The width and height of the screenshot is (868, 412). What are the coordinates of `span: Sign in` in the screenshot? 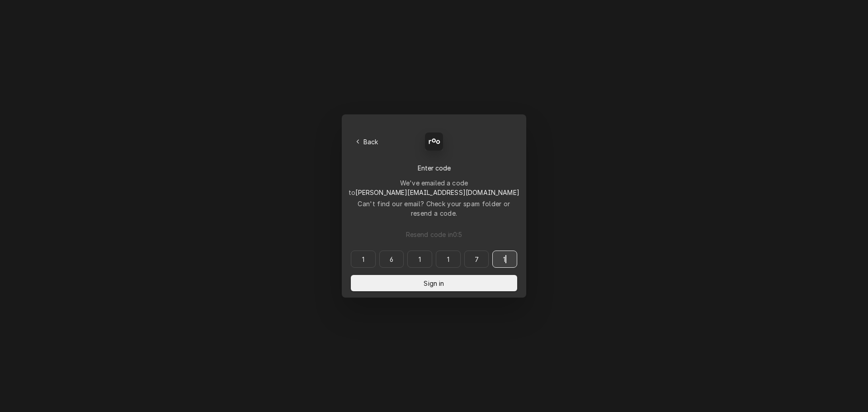 It's located at (434, 284).